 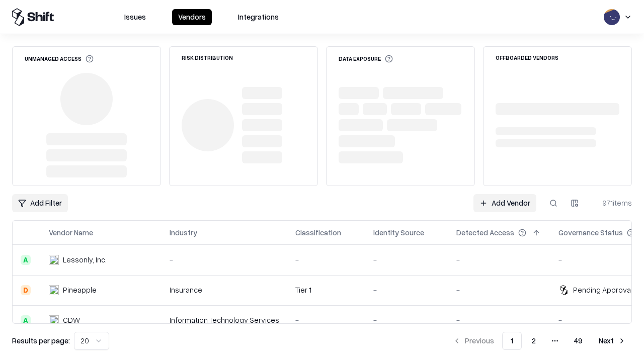 I want to click on button: Add Filter, so click(x=39, y=203).